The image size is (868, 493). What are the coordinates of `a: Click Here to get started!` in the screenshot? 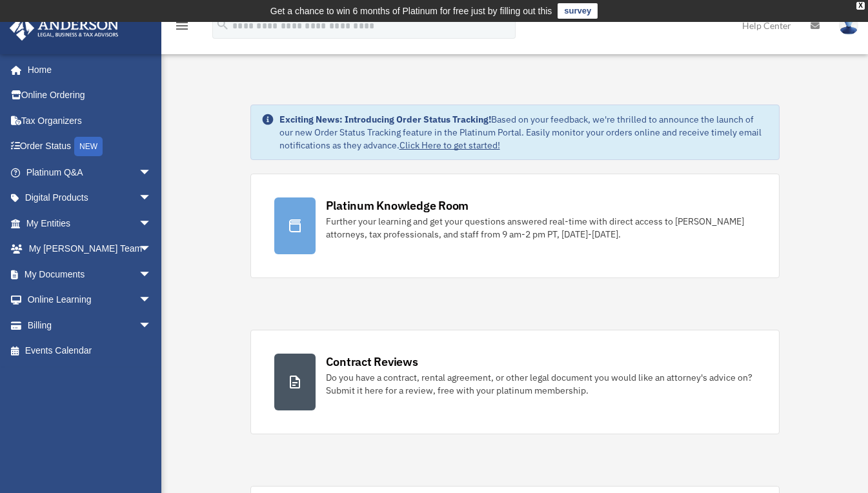 It's located at (450, 145).